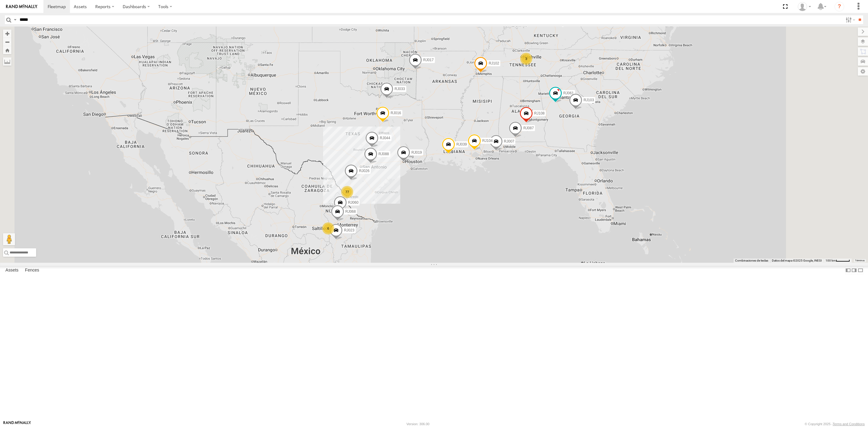 The width and height of the screenshot is (868, 427). I want to click on label: Dock Summary Table to the Left, so click(849, 270).